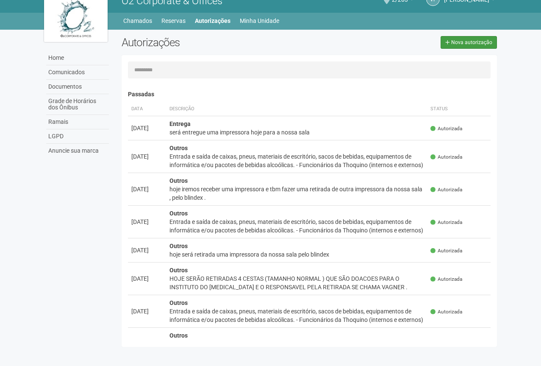  Describe the element at coordinates (297, 283) in the screenshot. I see `div: HOJE SERÃO RETIRADAS 4 CESTAS (TAMANHO NORMAL ) QUE SÃO DOACOES PARA O INSTITUTO DO [MEDICAL_DATA...` at that location.